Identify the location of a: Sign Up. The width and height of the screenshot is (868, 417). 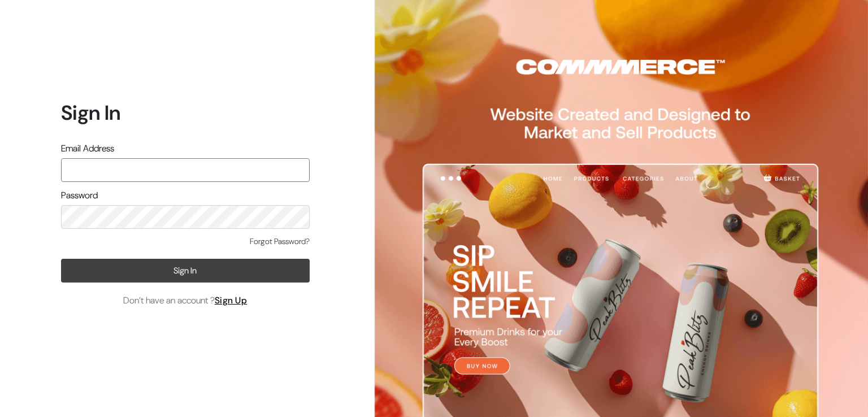
(231, 300).